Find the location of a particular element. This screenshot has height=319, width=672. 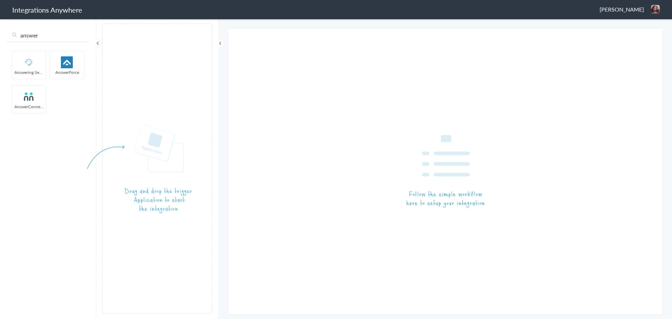

img: af-app-logo.svg is located at coordinates (67, 62).